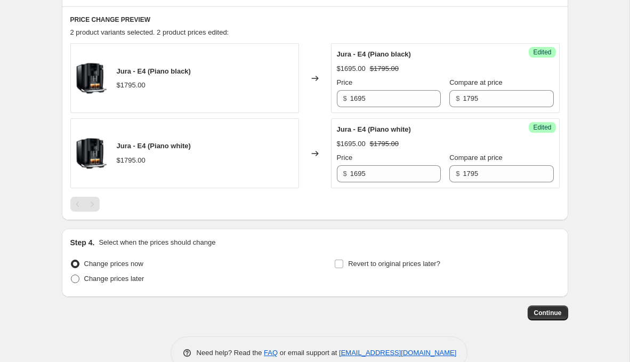 The height and width of the screenshot is (362, 630). What do you see at coordinates (308, 353) in the screenshot?
I see `span: or email support at` at bounding box center [308, 353].